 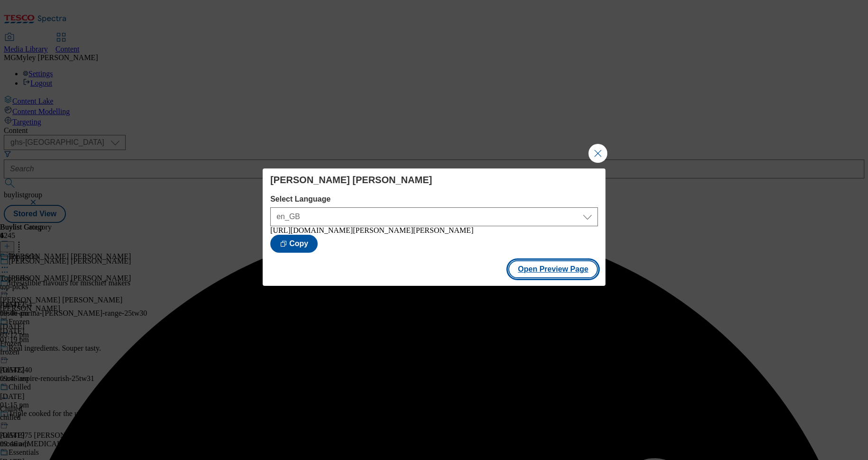 What do you see at coordinates (434, 200) in the screenshot?
I see `label: Select Language` at bounding box center [434, 200].